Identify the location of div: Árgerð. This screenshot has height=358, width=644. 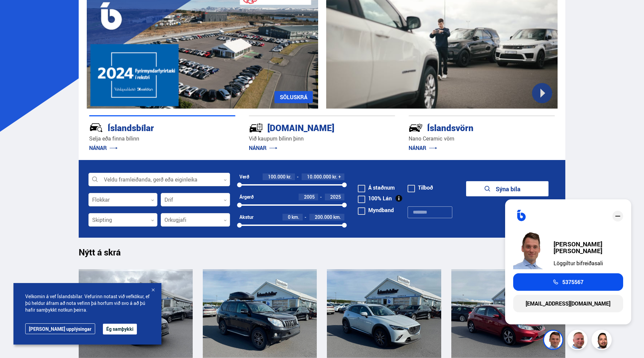
(247, 197).